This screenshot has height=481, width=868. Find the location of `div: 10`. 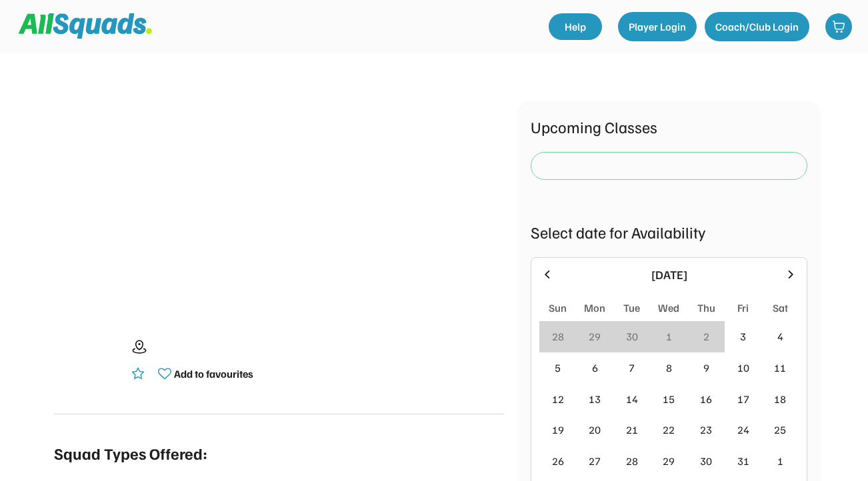

div: 10 is located at coordinates (743, 368).